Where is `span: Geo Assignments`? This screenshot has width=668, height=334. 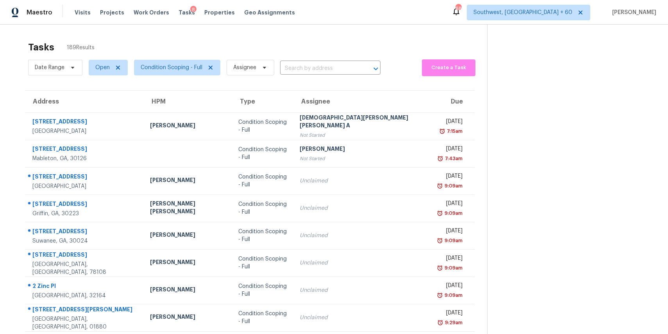
span: Geo Assignments is located at coordinates (269, 12).